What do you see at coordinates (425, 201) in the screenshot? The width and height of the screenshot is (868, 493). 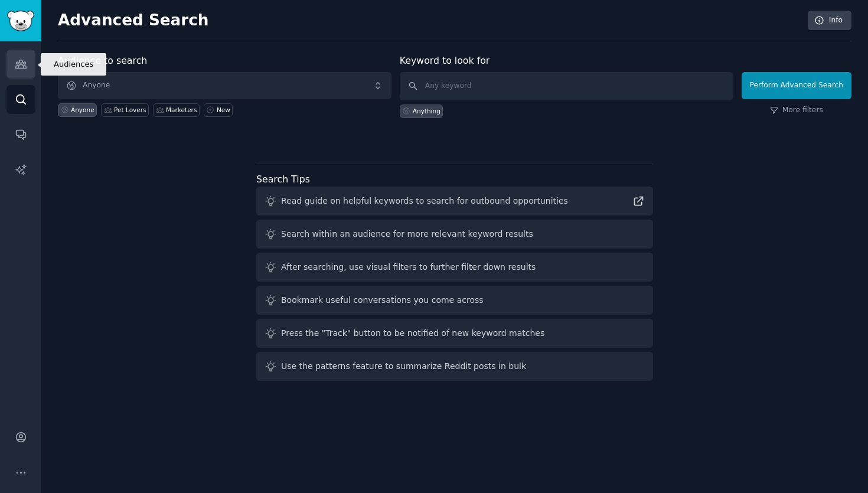 I see `div: Read guide on helpful keywords to search for outbound opportunities` at bounding box center [425, 201].